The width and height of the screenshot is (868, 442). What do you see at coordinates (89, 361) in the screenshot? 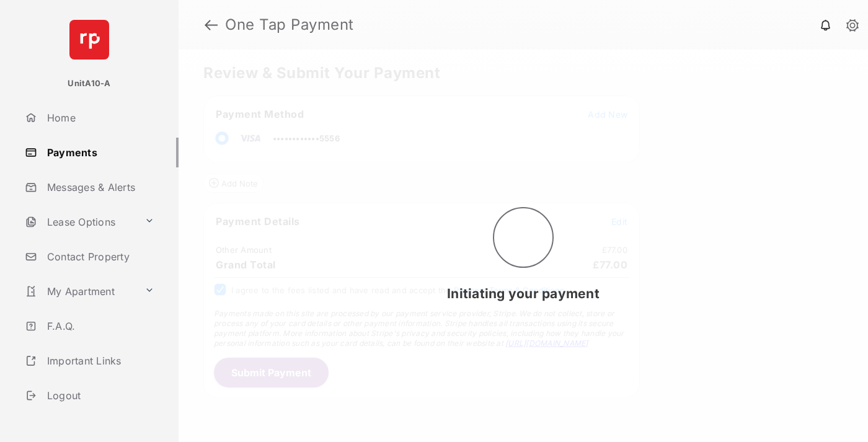
I see `a: Important Links` at bounding box center [89, 361].